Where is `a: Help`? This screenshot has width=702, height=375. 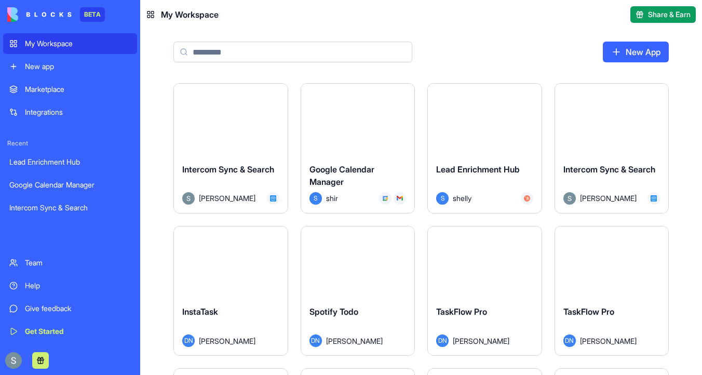 a: Help is located at coordinates (70, 286).